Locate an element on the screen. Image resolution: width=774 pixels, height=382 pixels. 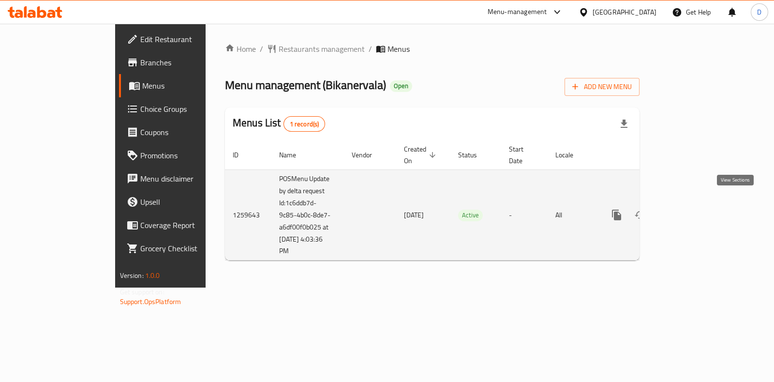
td: 1259643 is located at coordinates (248, 215).